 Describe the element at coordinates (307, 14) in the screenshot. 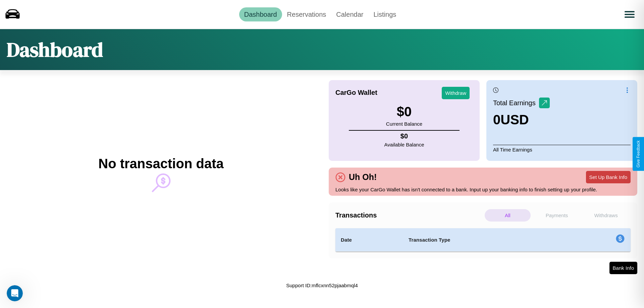

I see `a: Reservations` at that location.